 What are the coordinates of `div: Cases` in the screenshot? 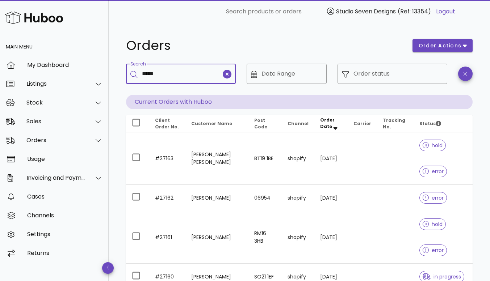 It's located at (65, 196).